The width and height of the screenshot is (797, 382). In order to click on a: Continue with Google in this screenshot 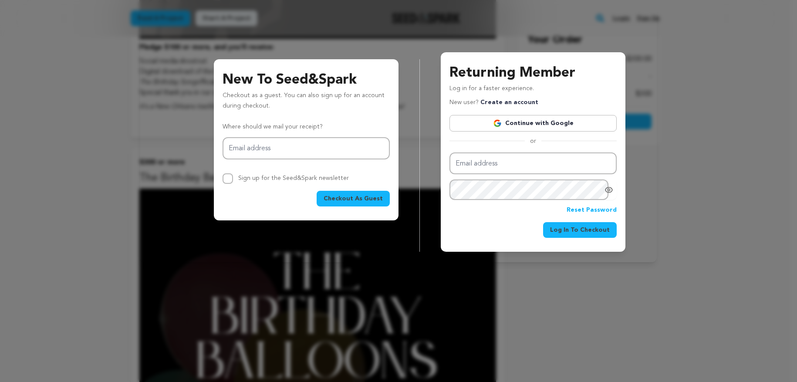, I will do `click(533, 123)`.